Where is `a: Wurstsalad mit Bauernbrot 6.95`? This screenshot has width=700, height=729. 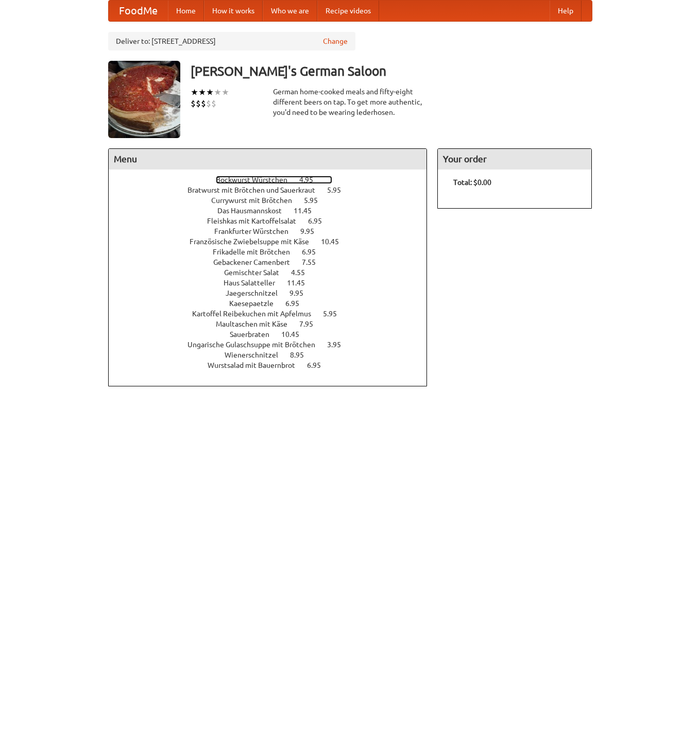
a: Wurstsalad mit Bauernbrot 6.95 is located at coordinates (274, 365).